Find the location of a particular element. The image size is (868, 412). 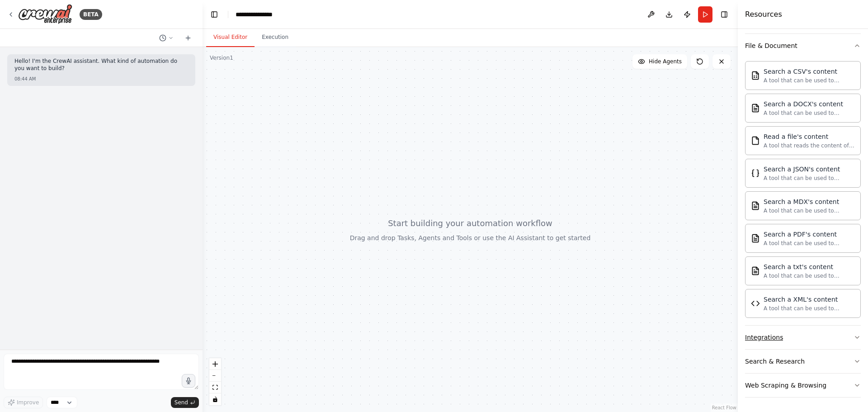

button: zoom in is located at coordinates (215, 364).